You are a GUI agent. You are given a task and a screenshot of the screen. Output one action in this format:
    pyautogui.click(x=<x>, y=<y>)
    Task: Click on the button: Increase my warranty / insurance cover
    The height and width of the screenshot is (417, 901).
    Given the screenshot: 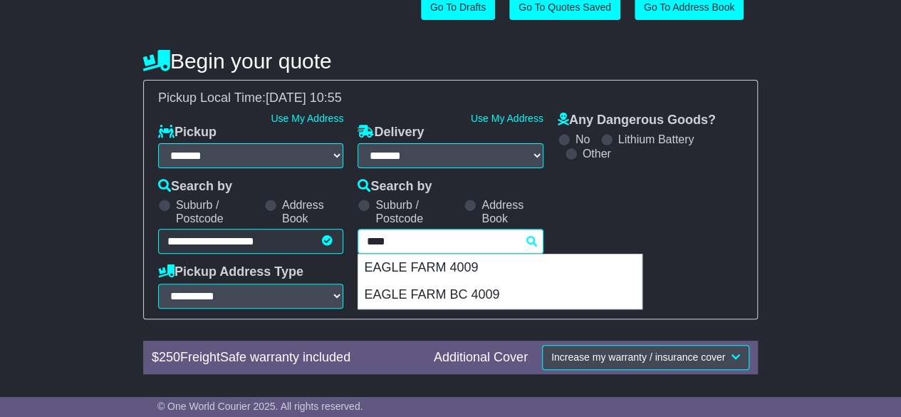 What is the action you would take?
    pyautogui.click(x=645, y=357)
    